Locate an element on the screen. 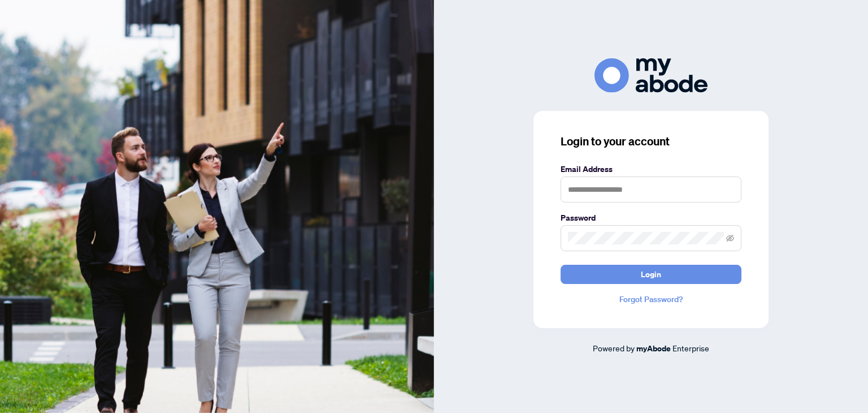 The width and height of the screenshot is (868, 413). button: Login is located at coordinates (651, 274).